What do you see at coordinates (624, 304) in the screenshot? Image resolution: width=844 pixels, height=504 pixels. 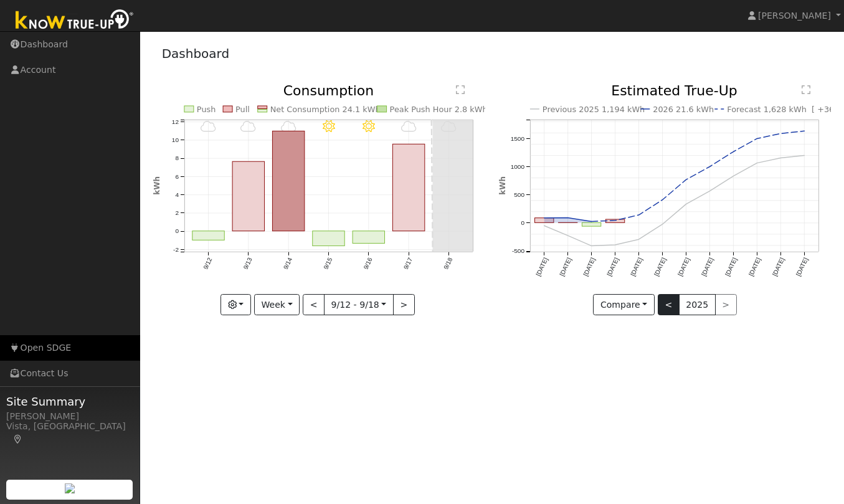 I see `button: Compare` at bounding box center [624, 304].